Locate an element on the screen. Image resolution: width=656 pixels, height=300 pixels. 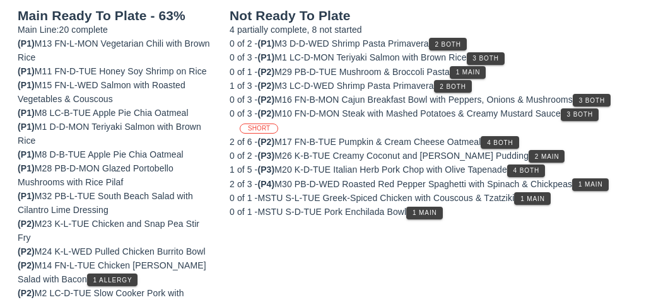
div: M10 FN-D-MON Steak with Mashed Potatoes & Creamy Mustard Sauce is located at coordinates (434, 120).